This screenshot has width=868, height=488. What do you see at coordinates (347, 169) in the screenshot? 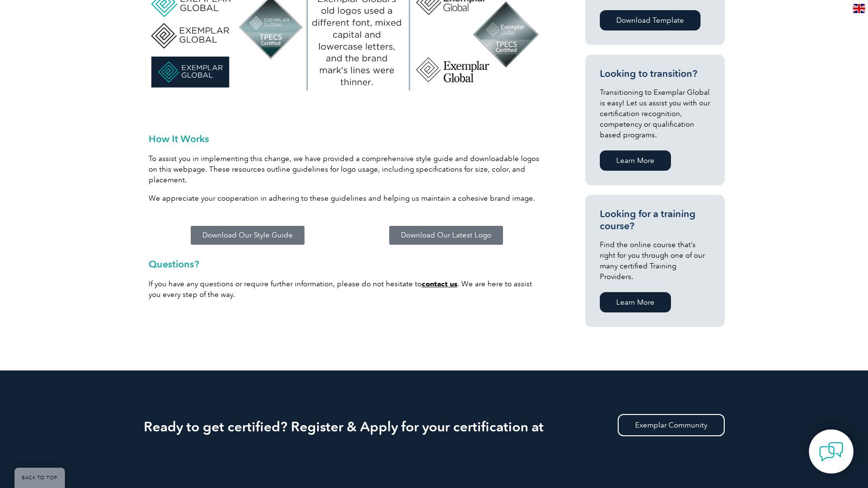
I see `p: To assist you in implementing this change, we have provided a comprehensive style guide and downl...` at bounding box center [347, 169].